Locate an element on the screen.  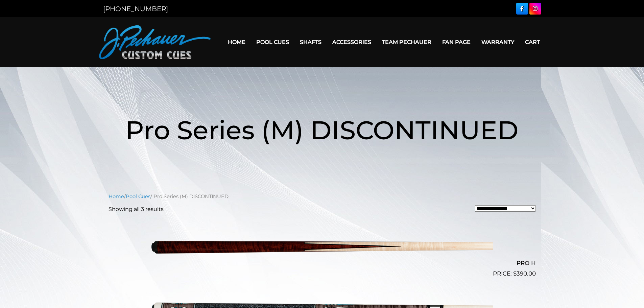
nav: Breadcrumb is located at coordinates (322, 197).